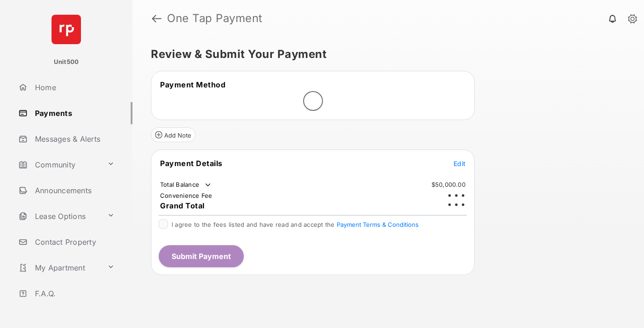 The image size is (644, 328). I want to click on td: Convenience Fee, so click(186, 195).